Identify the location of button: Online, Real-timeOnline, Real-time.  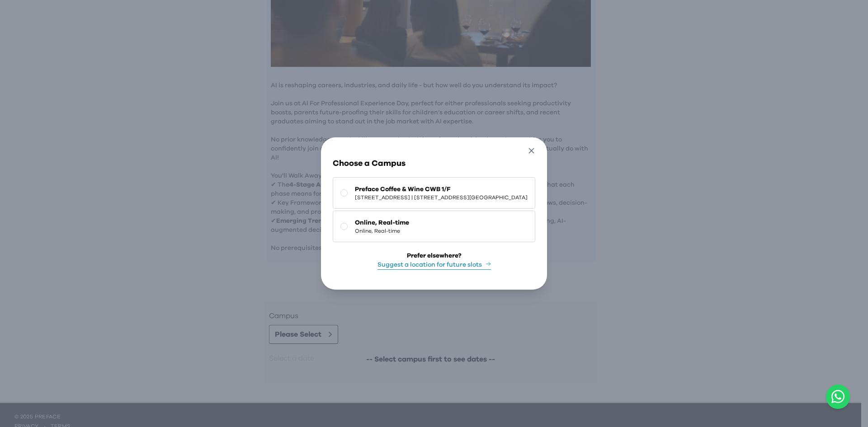
(434, 226).